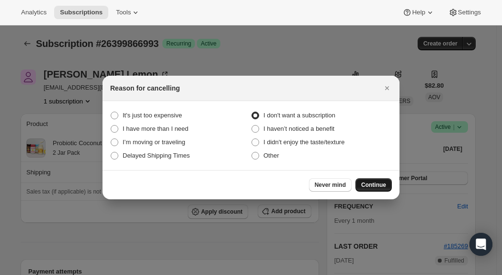  I want to click on button: Help, so click(418, 12).